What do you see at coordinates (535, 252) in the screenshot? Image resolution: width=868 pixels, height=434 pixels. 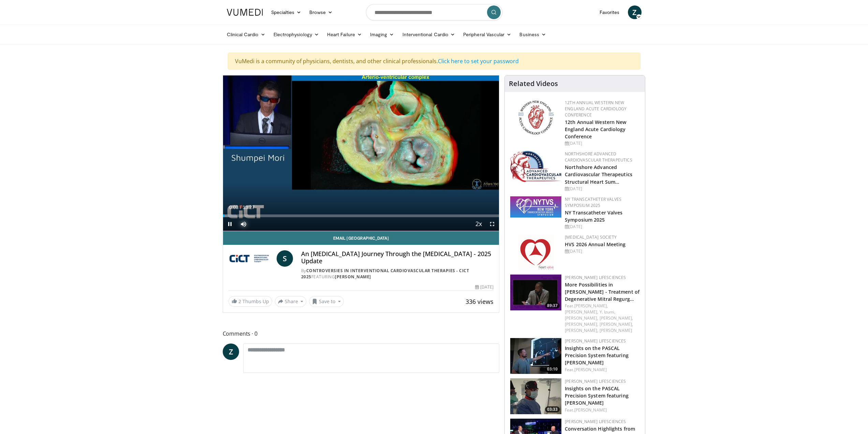 I see `img: 0148279c-cbd4-41ce-850e-155379fed24c.png.150x105_q85_autocrop_double_scale_upscale_version-0.2.png` at bounding box center [535, 252].